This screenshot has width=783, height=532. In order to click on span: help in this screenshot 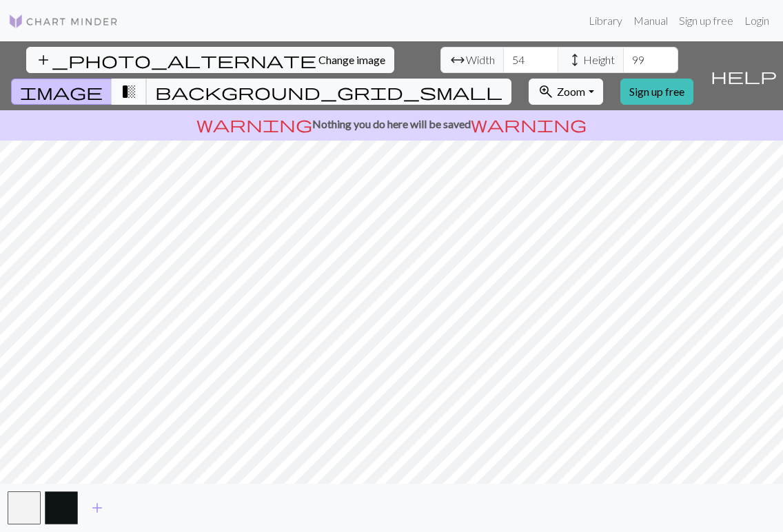, I will do `click(744, 76)`.